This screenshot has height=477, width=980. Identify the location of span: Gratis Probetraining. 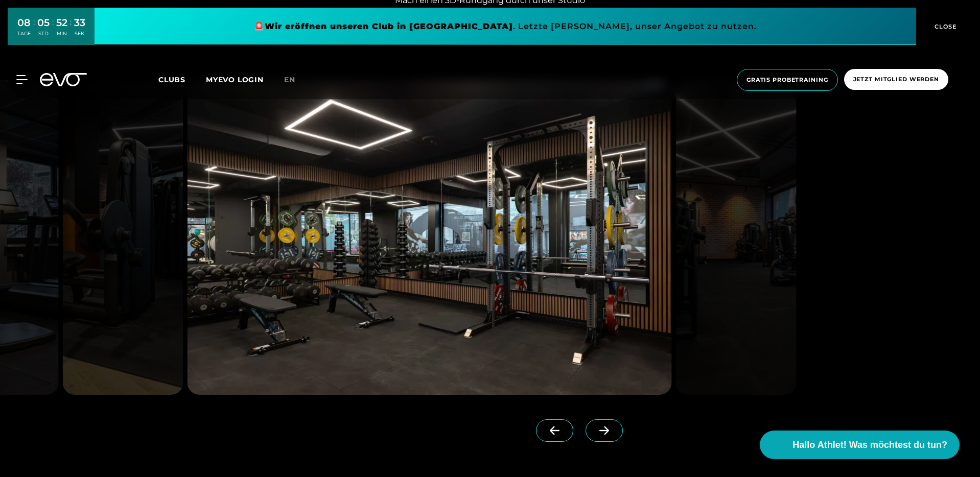
(788, 80).